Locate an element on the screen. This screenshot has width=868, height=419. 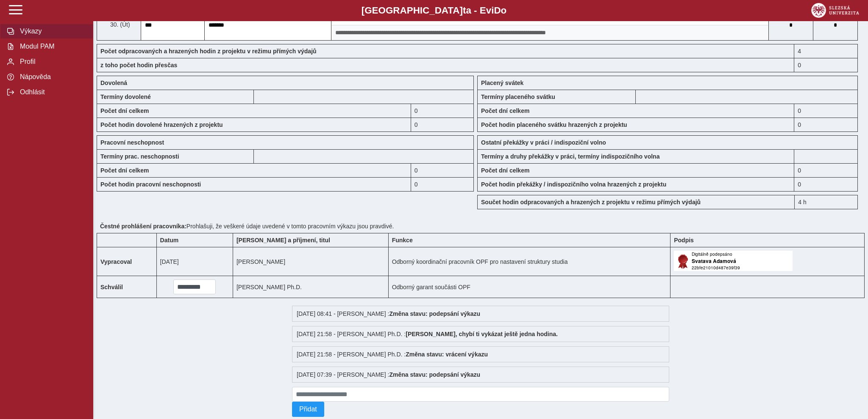
b: Termíny placeného svátku is located at coordinates (517, 97).